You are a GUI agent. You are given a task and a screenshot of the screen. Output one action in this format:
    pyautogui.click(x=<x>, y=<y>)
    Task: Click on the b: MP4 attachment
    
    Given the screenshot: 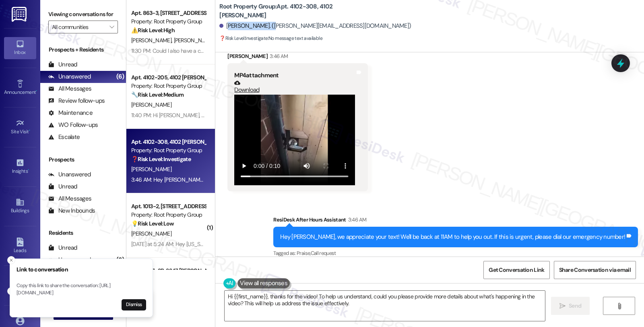 What is the action you would take?
    pyautogui.click(x=256, y=75)
    